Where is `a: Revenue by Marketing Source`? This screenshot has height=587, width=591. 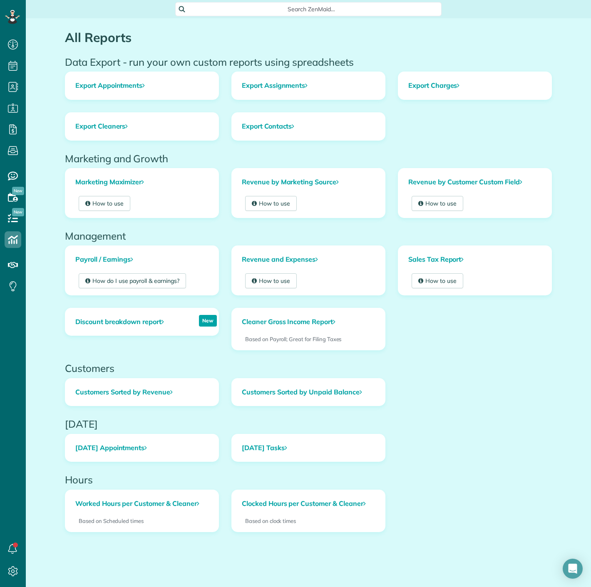
a: Revenue by Marketing Source is located at coordinates (308, 182).